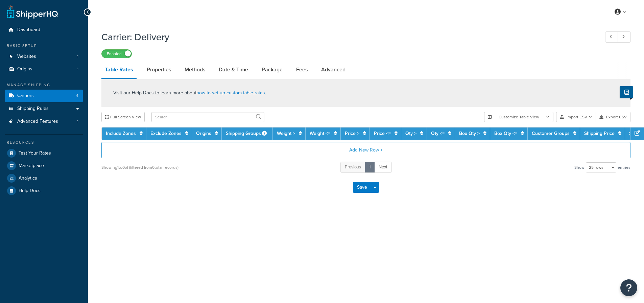  I want to click on a: Carriers4, so click(44, 95).